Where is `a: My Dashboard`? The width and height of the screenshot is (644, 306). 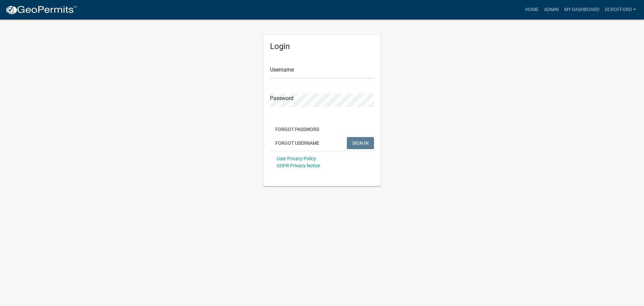 a: My Dashboard is located at coordinates (581, 10).